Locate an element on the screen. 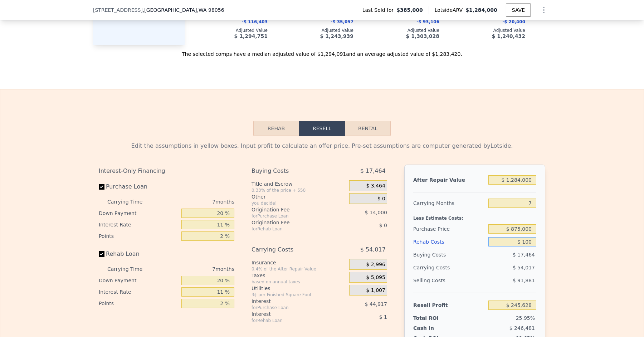  div: Cash In is located at coordinates (436, 328).